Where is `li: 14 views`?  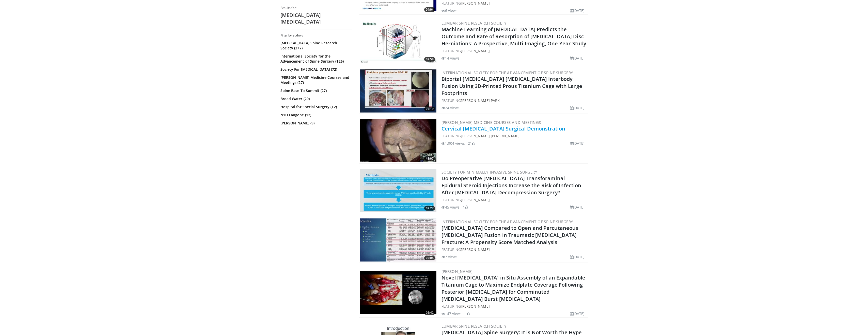 li: 14 views is located at coordinates (451, 58).